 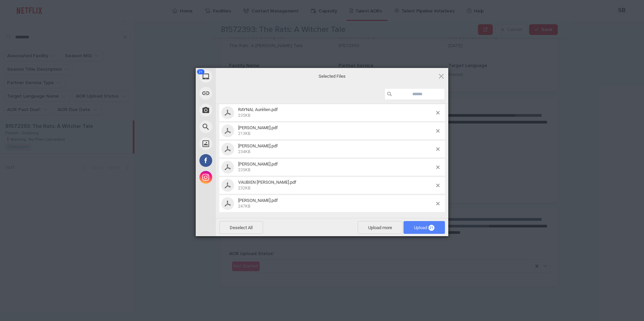 What do you see at coordinates (424, 227) in the screenshot?
I see `span: Upload` at bounding box center [424, 227].